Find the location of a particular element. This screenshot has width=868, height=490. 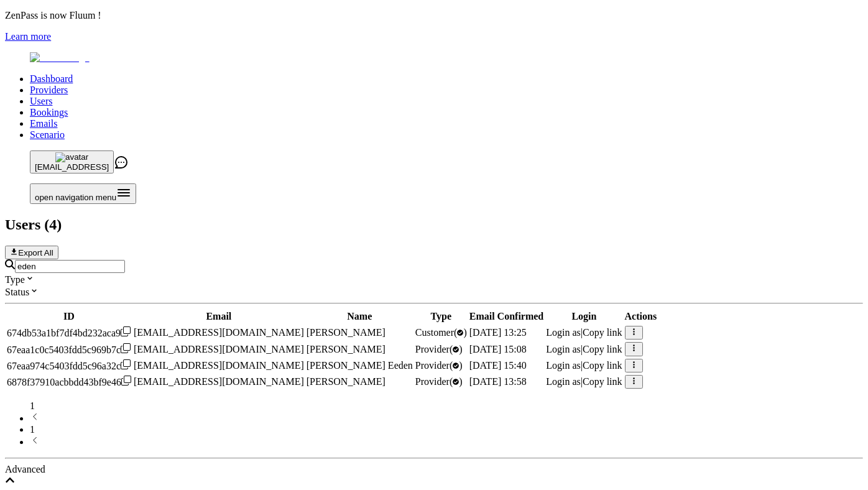

li: next page button is located at coordinates (446, 441).